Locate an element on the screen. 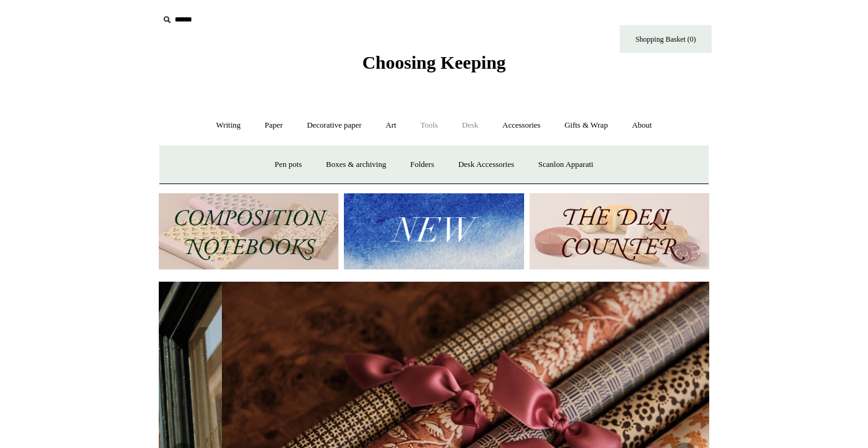 Image resolution: width=868 pixels, height=448 pixels. a: Art is located at coordinates (391, 125).